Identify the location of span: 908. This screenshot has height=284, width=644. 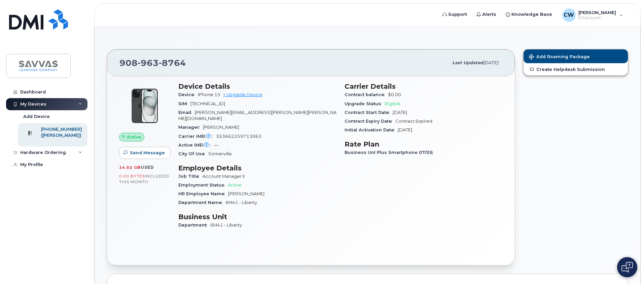
(153, 63).